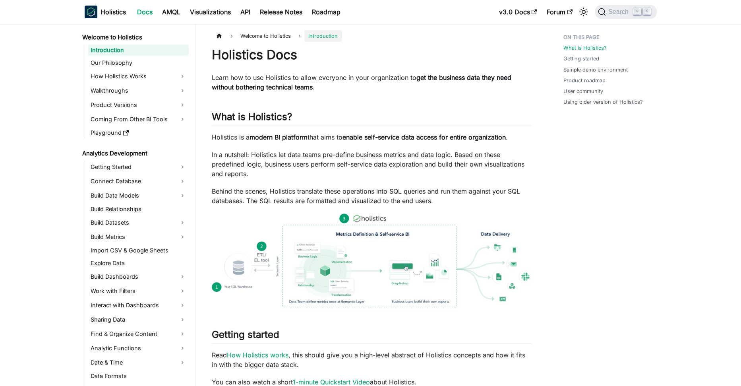 The width and height of the screenshot is (741, 386). I want to click on button: Search (Command+K), so click(625, 12).